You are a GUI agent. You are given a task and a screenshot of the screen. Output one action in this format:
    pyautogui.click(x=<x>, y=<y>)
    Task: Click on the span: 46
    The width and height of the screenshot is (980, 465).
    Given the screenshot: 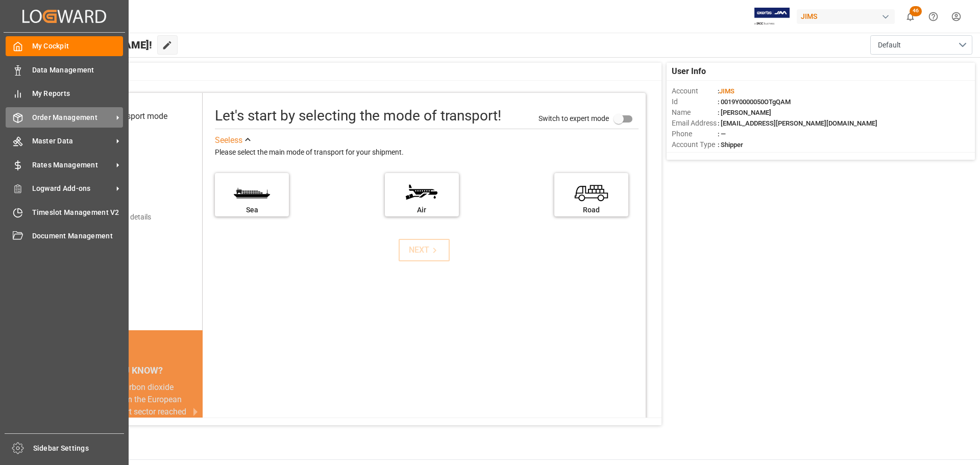 What is the action you would take?
    pyautogui.click(x=915, y=11)
    